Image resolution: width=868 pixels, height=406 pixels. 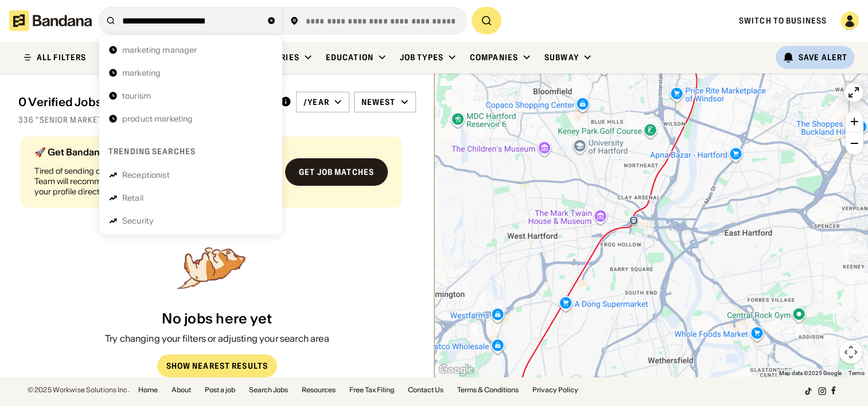 I want to click on div: Get job matches, so click(x=336, y=173).